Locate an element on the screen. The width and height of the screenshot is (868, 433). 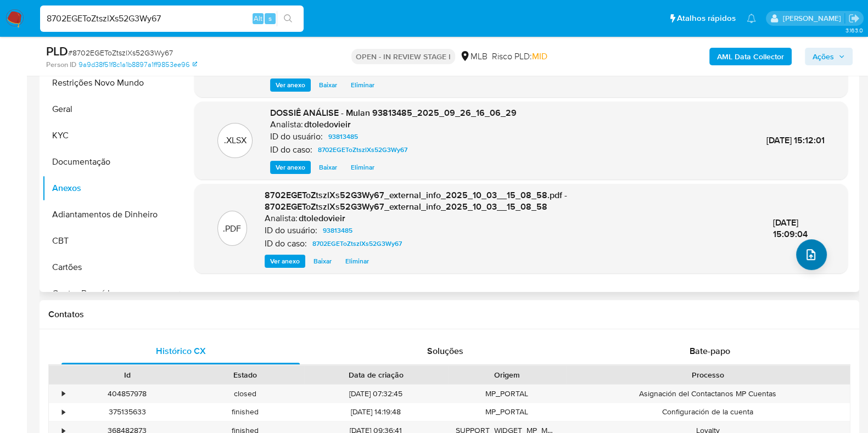
span: Ações is located at coordinates (823, 56).